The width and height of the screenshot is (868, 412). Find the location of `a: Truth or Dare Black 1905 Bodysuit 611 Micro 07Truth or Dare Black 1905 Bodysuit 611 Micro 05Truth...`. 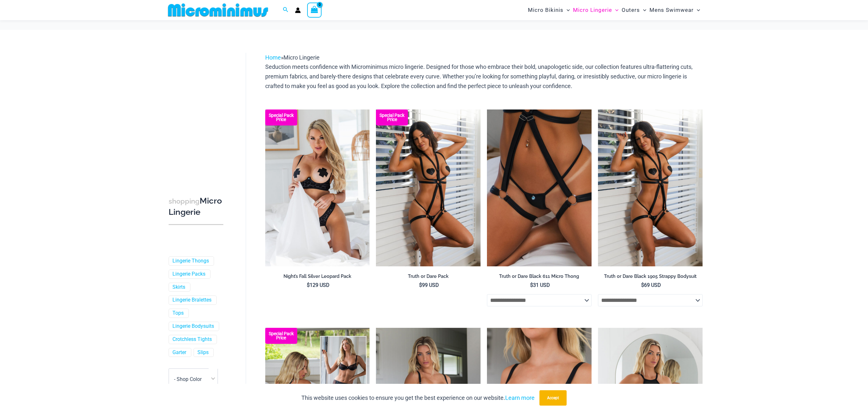

a: Truth or Dare Black 1905 Bodysuit 611 Micro 07Truth or Dare Black 1905 Bodysuit 611 Micro 05Truth... is located at coordinates (650, 188).